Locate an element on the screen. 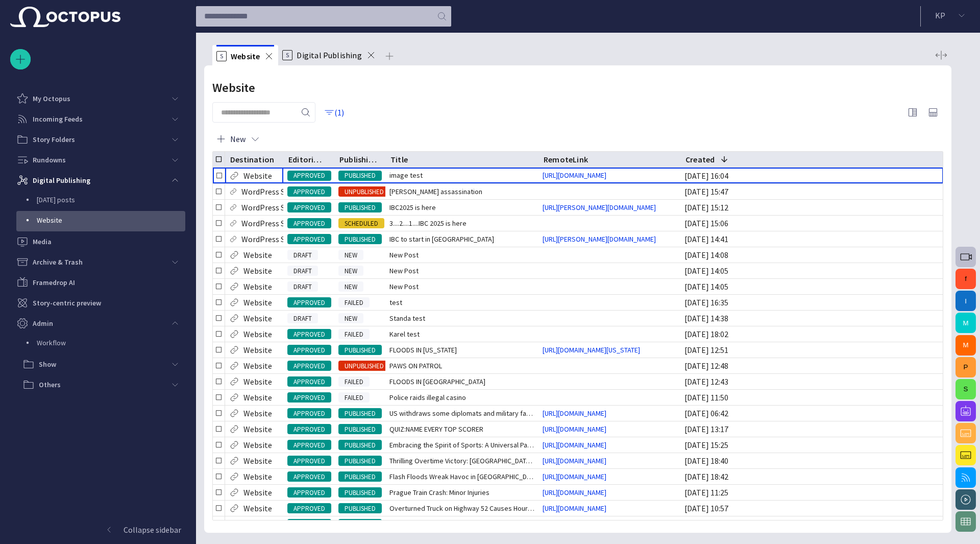  span: QUIZ:NAME EVERY TOP SCORER is located at coordinates (436, 429).